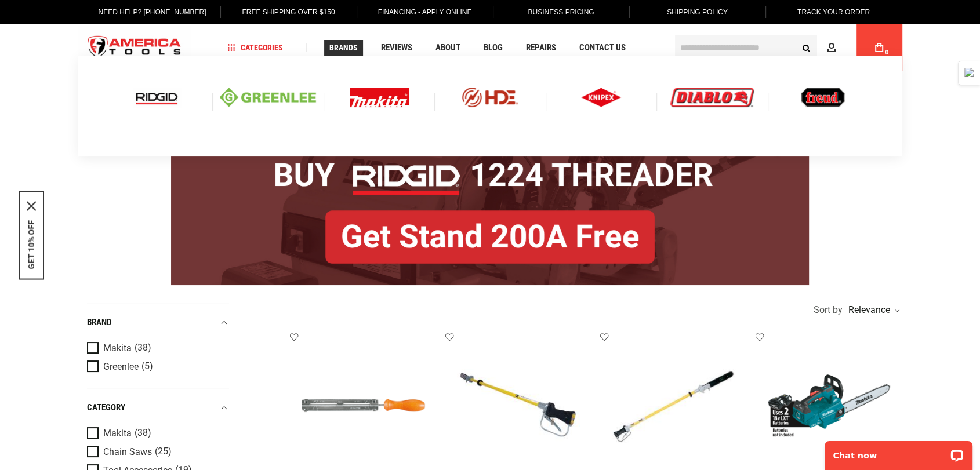  I want to click on img: Freud logo, so click(823, 98).